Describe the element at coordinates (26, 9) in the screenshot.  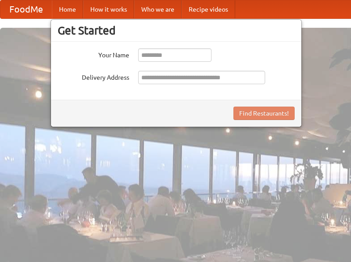
I see `a: FoodMe` at that location.